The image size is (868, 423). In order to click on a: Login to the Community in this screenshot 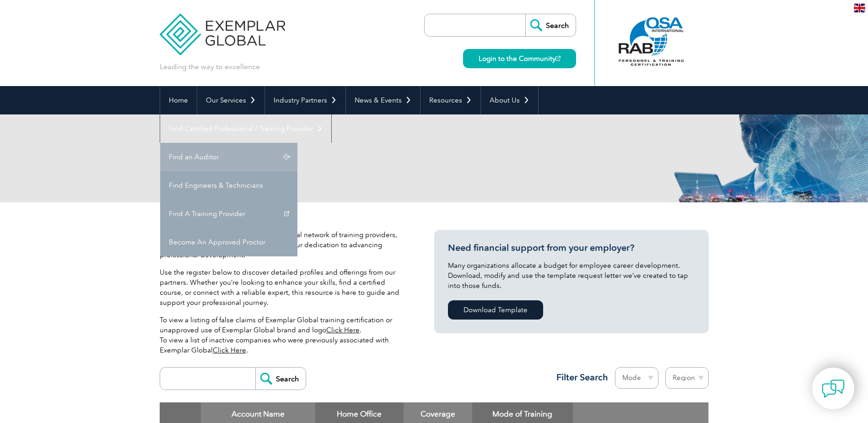, I will do `click(519, 59)`.